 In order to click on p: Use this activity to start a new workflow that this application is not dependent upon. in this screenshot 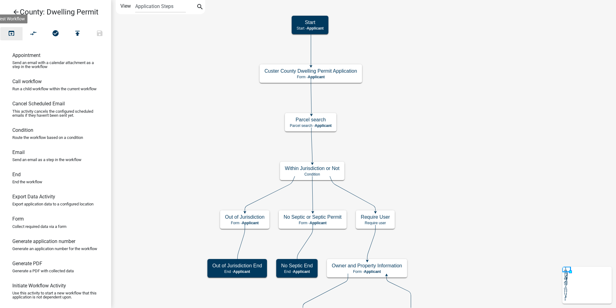, I will do `click(56, 296)`.